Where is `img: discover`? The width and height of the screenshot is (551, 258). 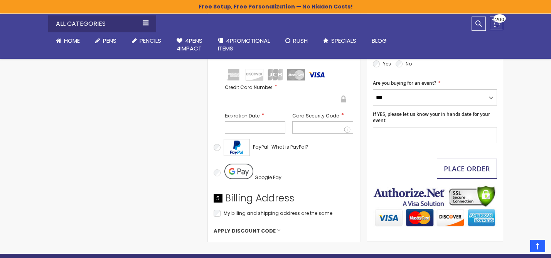 img: discover is located at coordinates (254, 75).